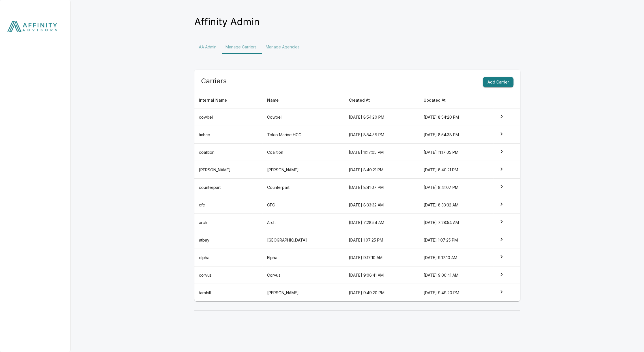 The image size is (644, 352). I want to click on td: atbay, so click(228, 240).